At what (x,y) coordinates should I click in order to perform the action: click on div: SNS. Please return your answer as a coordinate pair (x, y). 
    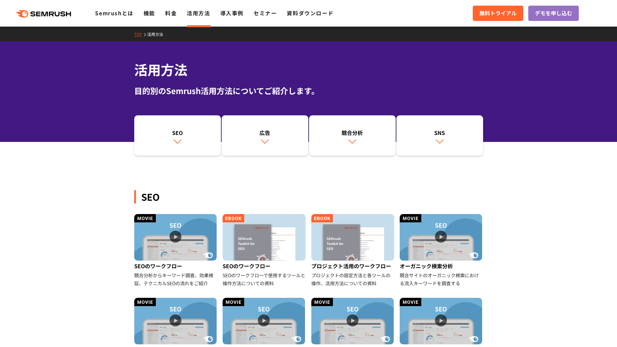
    Looking at the image, I should click on (440, 133).